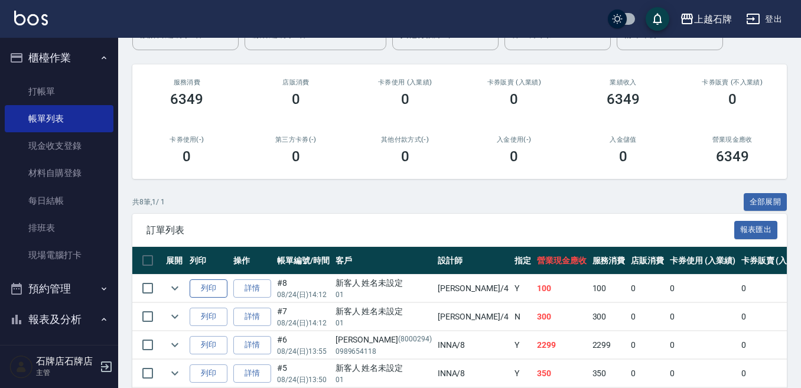 The height and width of the screenshot is (388, 801). I want to click on th: 設計師, so click(473, 261).